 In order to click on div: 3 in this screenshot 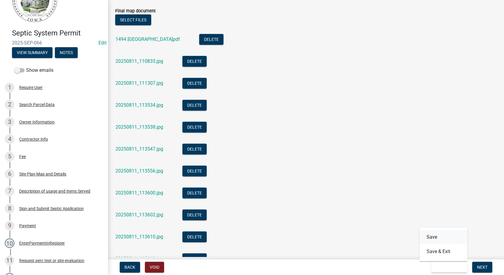, I will do `click(10, 122)`.